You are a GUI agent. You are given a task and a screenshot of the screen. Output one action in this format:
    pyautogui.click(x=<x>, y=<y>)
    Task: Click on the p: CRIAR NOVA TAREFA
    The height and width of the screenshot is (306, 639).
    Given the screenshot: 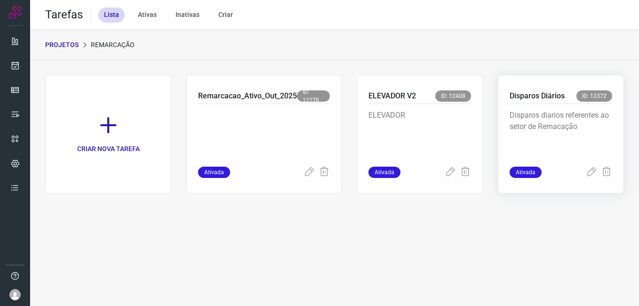 What is the action you would take?
    pyautogui.click(x=108, y=149)
    